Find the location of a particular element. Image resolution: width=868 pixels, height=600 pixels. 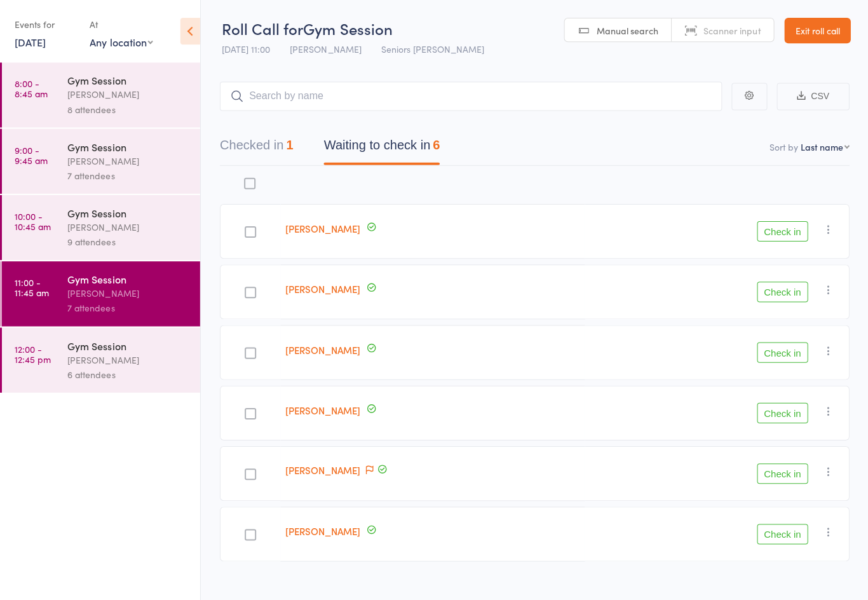

div: 1 is located at coordinates (291, 144).